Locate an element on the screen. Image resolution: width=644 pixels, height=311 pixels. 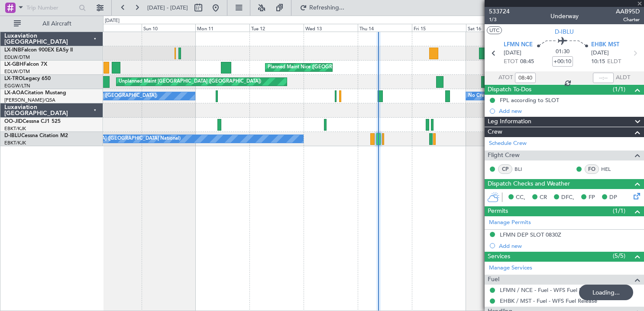
div: Sat 16 is located at coordinates (493, 28).